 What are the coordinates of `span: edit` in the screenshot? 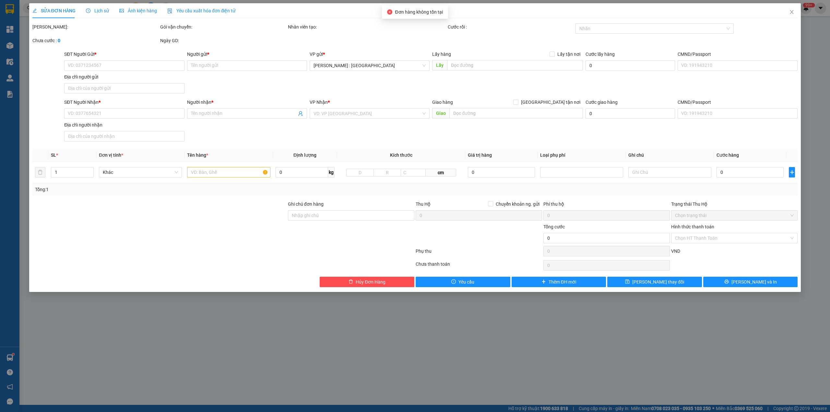 It's located at (35, 11).